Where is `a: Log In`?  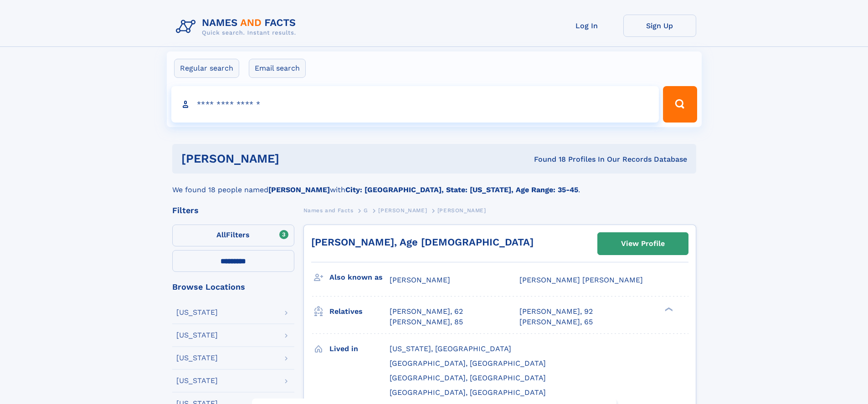 a: Log In is located at coordinates (587, 26).